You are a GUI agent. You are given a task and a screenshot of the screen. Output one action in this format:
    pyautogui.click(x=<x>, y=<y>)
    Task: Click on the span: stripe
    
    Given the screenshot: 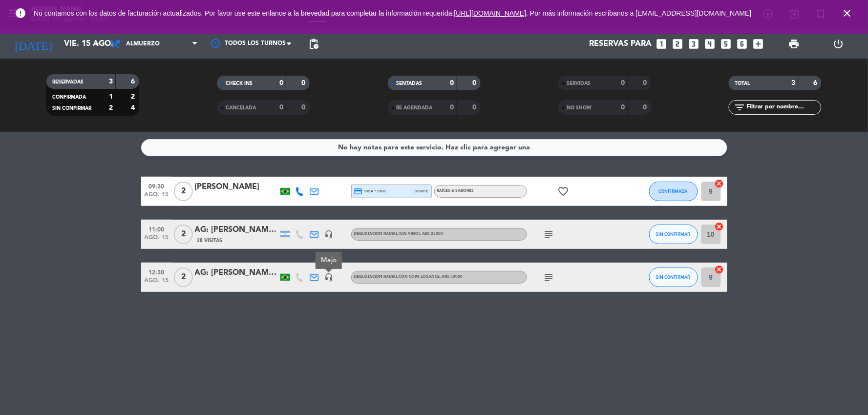 What is the action you would take?
    pyautogui.click(x=421, y=191)
    